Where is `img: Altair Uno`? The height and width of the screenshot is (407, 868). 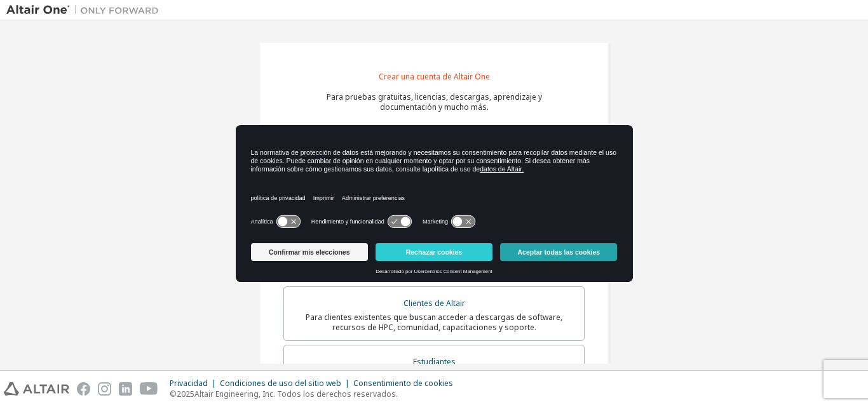 img: Altair Uno is located at coordinates (86, 10).